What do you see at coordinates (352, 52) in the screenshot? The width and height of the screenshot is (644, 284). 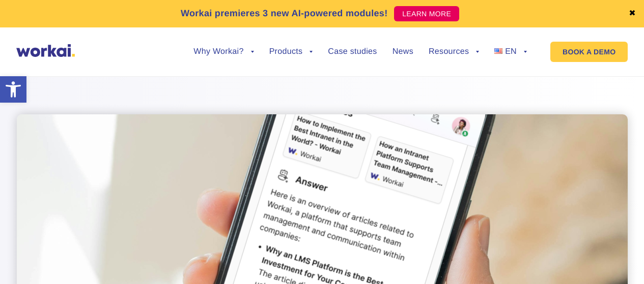 I see `a: Case studies` at bounding box center [352, 52].